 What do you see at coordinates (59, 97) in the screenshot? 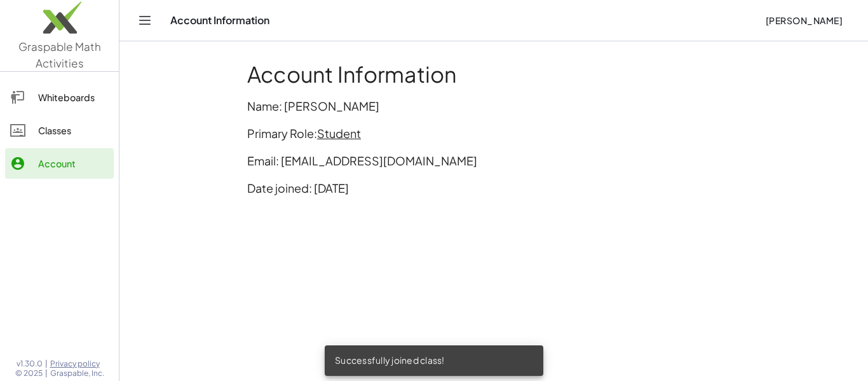
I see `a: Whiteboards` at bounding box center [59, 97].